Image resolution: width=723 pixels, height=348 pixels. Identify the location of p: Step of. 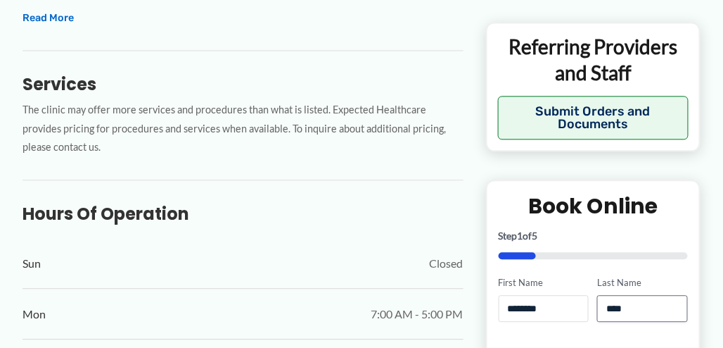
(593, 236).